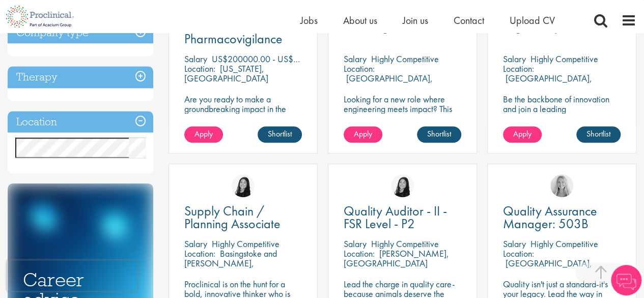 This screenshot has height=298, width=644. I want to click on p: Looking for a new role where engineering meets impact? This CSV Engineer role is calling your name!, so click(402, 113).